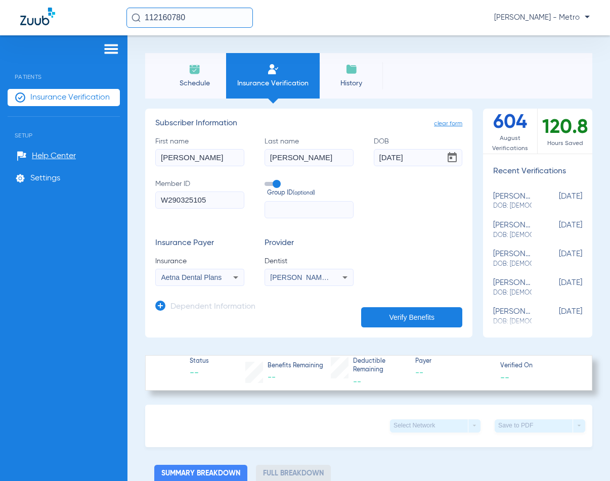 The height and width of the screenshot is (481, 610). Describe the element at coordinates (213, 307) in the screenshot. I see `h3: Dependent Information` at that location.